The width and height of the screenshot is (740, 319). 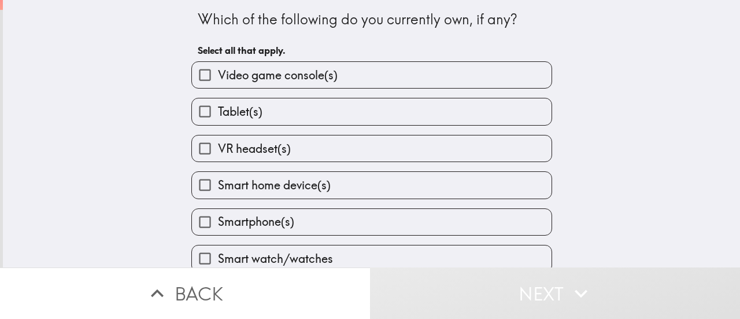 What do you see at coordinates (372, 20) in the screenshot?
I see `div: Which of the following do you currently own, if any?` at bounding box center [372, 20].